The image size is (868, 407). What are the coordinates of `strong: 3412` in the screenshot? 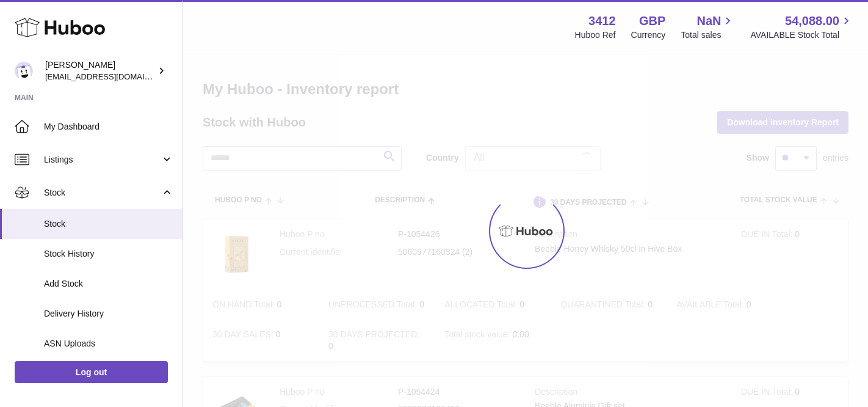 It's located at (602, 21).